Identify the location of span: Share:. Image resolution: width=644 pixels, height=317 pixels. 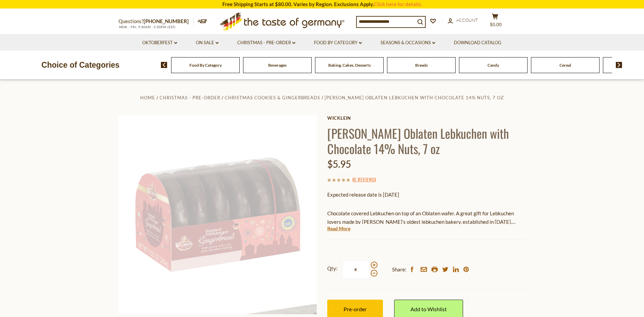
(400, 269).